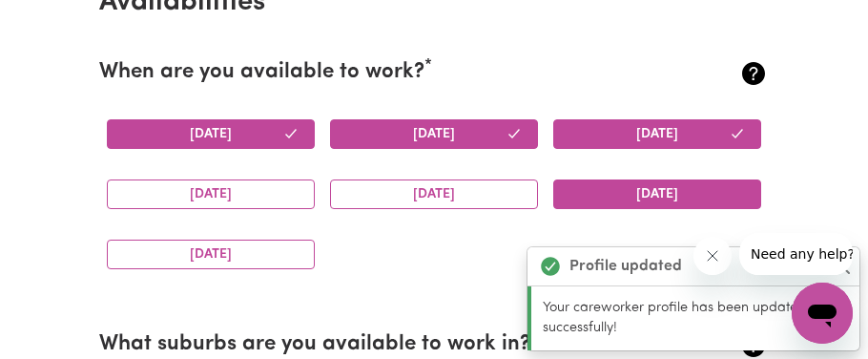  I want to click on p: Your careworker profile has been updated successfully!, so click(695, 317).